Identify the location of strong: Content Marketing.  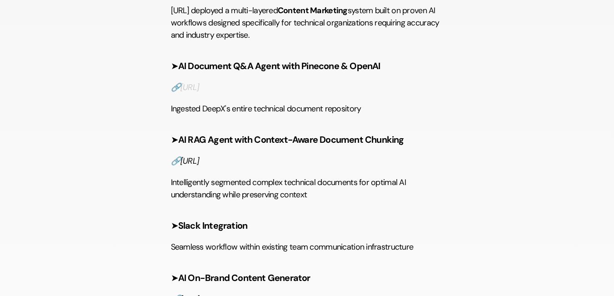
(313, 10).